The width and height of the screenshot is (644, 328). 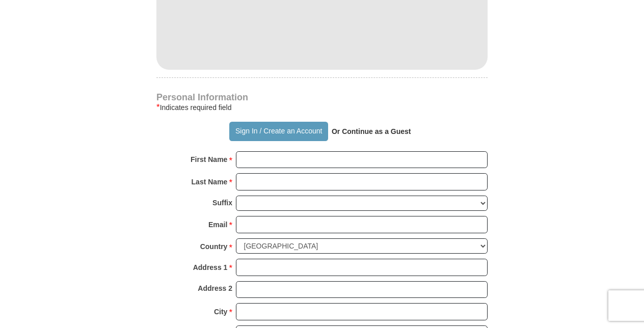 I want to click on strong: Address 1, so click(x=211, y=268).